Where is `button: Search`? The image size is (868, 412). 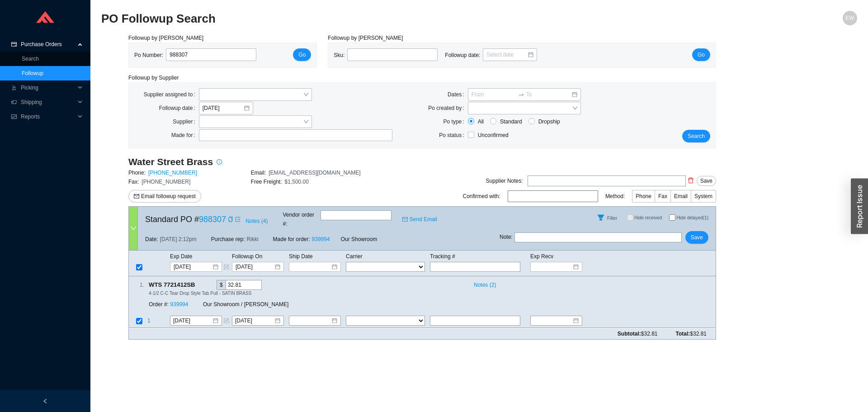
button: Search is located at coordinates (696, 136).